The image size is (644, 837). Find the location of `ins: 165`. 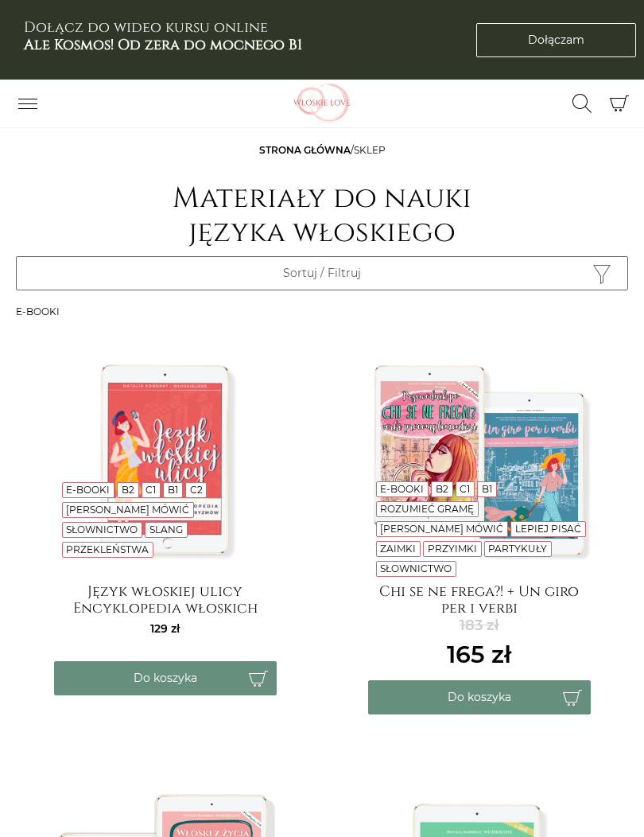

ins: 165 is located at coordinates (479, 655).